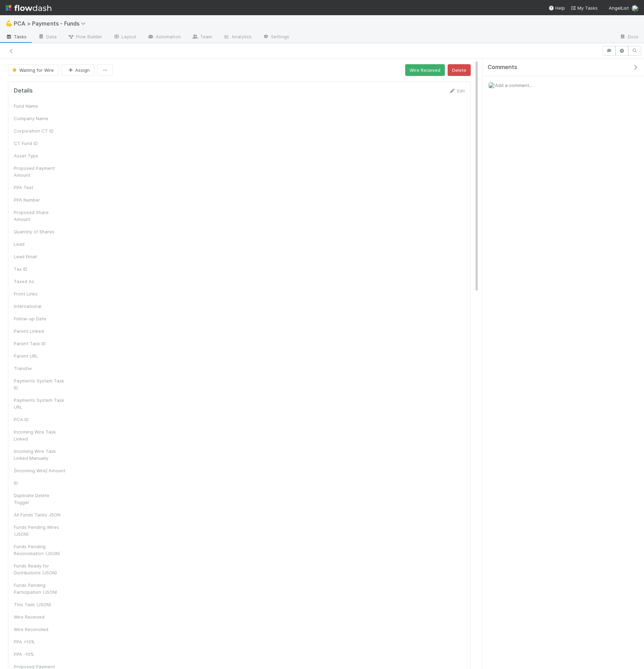 The height and width of the screenshot is (669, 644). I want to click on span: Waiting for Wire, so click(32, 70).